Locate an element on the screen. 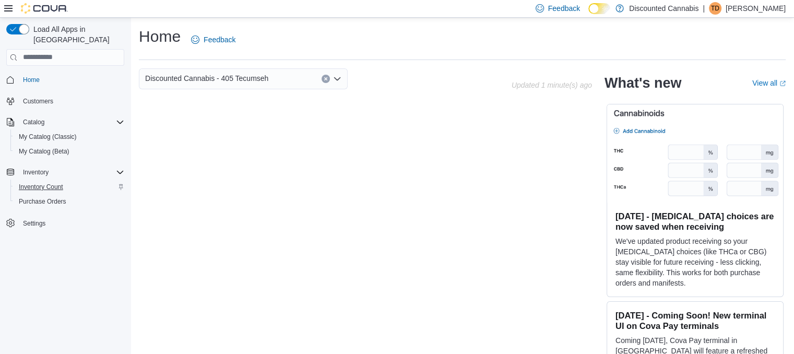 This screenshot has width=794, height=354. img: Cova is located at coordinates (44, 8).